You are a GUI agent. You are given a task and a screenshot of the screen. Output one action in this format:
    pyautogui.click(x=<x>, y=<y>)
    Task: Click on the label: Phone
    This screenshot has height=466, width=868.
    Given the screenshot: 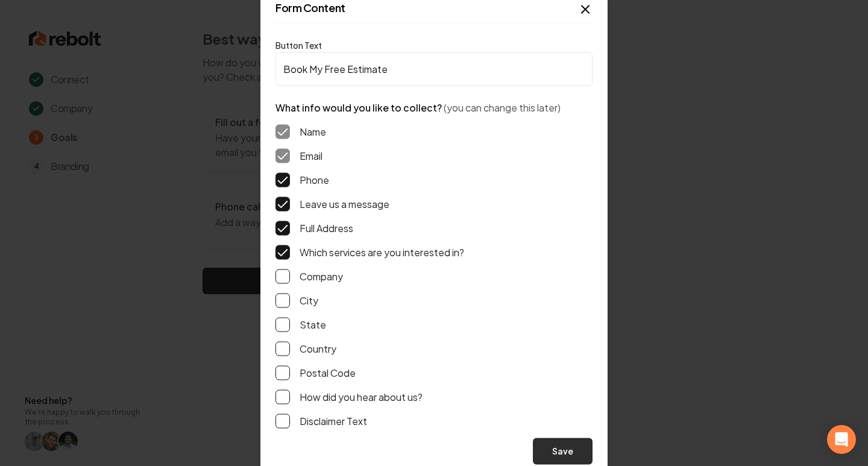 What is the action you would take?
    pyautogui.click(x=314, y=180)
    